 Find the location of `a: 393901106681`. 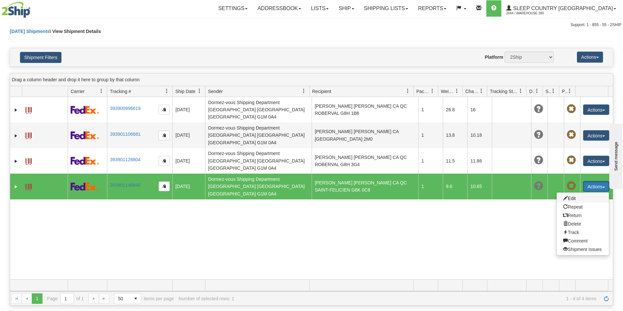

a: 393901106681 is located at coordinates (125, 134).